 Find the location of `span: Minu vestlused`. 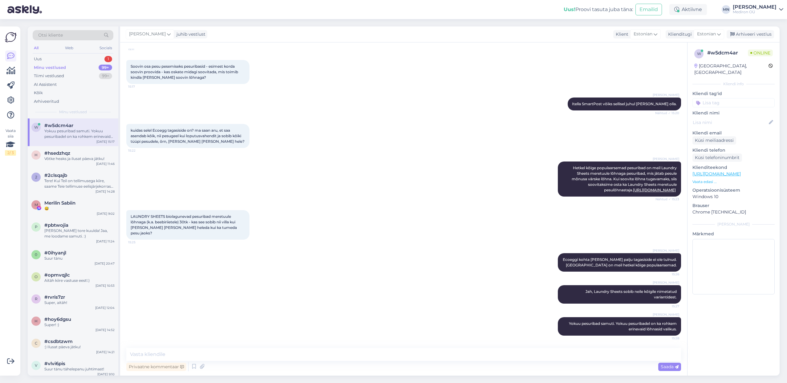

span: Minu vestlused is located at coordinates (73, 112).